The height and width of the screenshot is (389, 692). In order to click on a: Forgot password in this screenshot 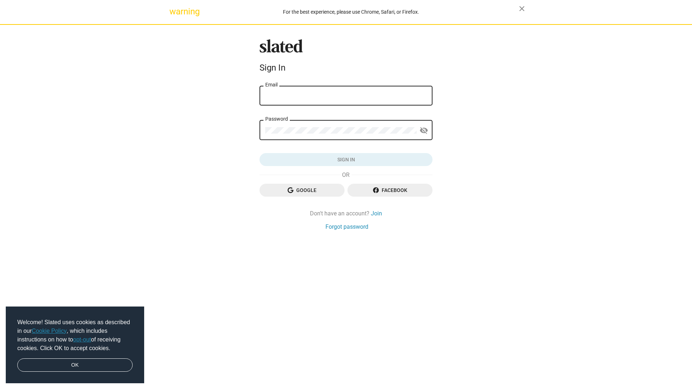, I will do `click(347, 227)`.